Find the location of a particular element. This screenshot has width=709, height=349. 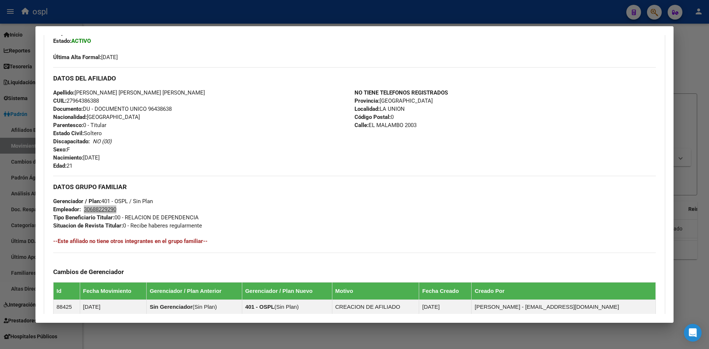

strong: Nacimiento: is located at coordinates (68, 158).